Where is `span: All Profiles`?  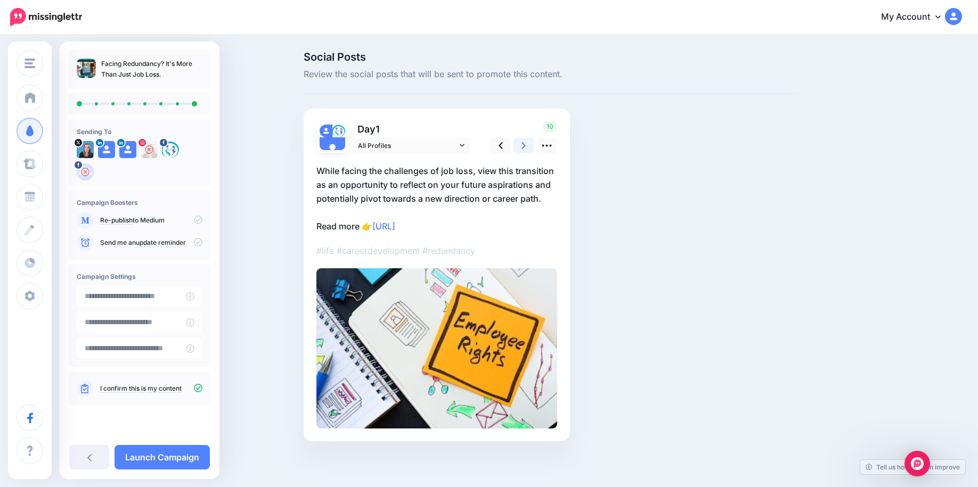
span: All Profiles is located at coordinates (407, 145).